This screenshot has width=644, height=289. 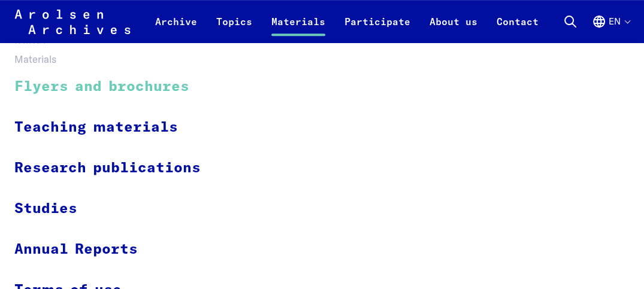 What do you see at coordinates (611, 29) in the screenshot?
I see `button: English, language selection` at bounding box center [611, 29].